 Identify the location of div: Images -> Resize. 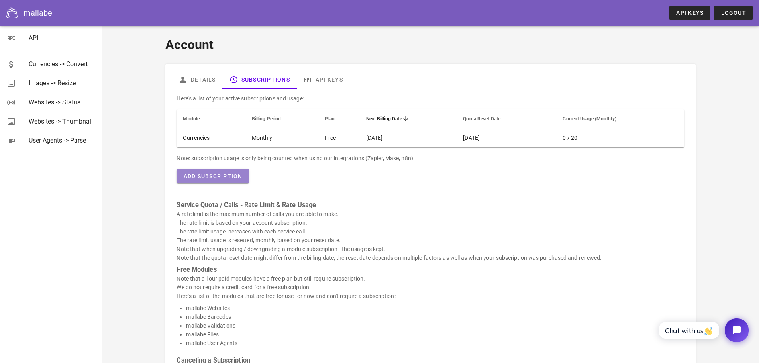
(62, 83).